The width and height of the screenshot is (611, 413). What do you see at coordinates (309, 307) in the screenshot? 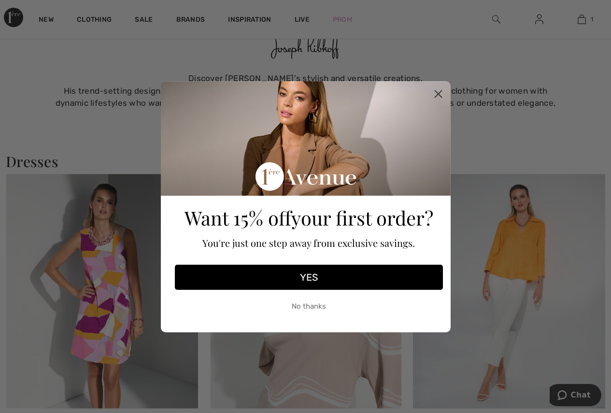
I see `button: No thanks` at bounding box center [309, 307].